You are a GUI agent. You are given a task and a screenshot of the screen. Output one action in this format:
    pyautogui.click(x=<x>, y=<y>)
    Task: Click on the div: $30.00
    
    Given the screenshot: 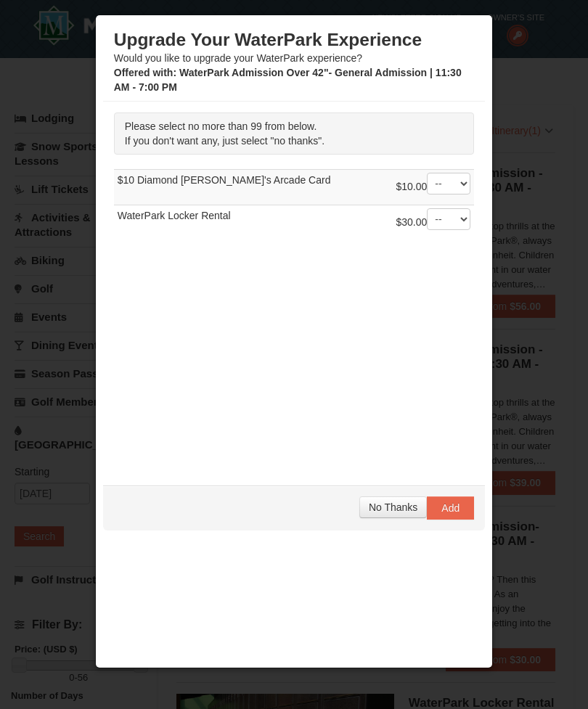 What is the action you would take?
    pyautogui.click(x=432, y=222)
    